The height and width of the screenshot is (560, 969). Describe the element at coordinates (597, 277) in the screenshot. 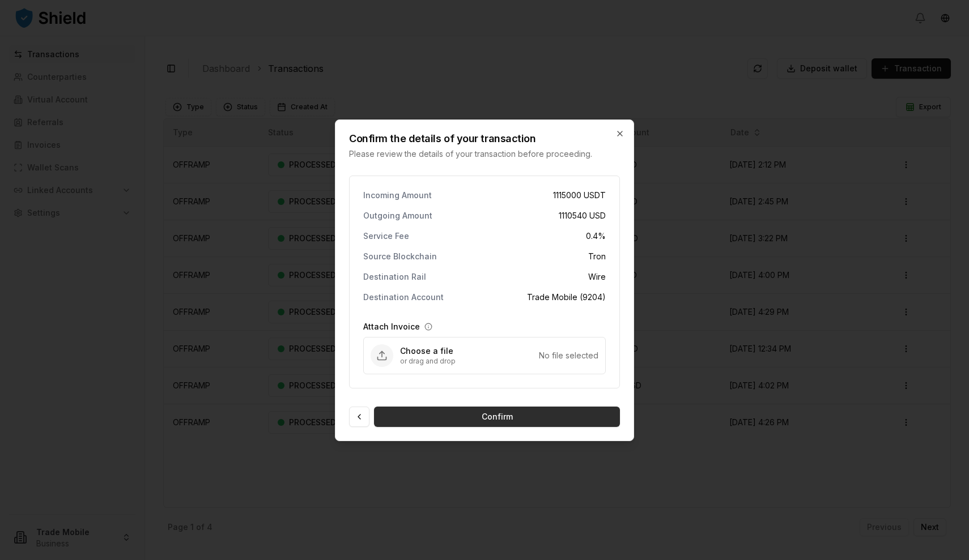

I see `span: Wire` at that location.